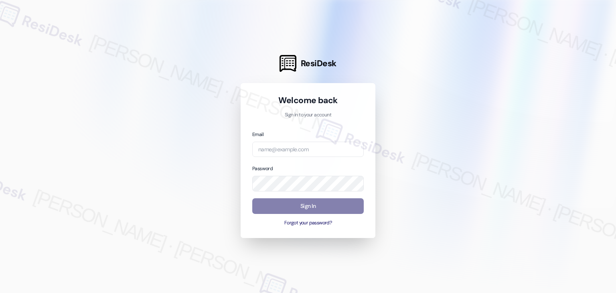 This screenshot has height=293, width=616. I want to click on h1: Welcome back, so click(308, 100).